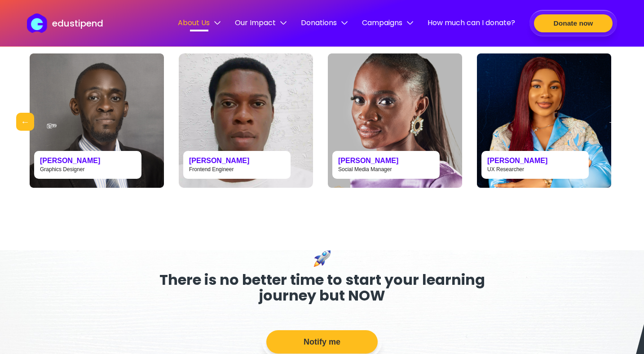  I want to click on img: Deborah Odimayo, so click(394, 120).